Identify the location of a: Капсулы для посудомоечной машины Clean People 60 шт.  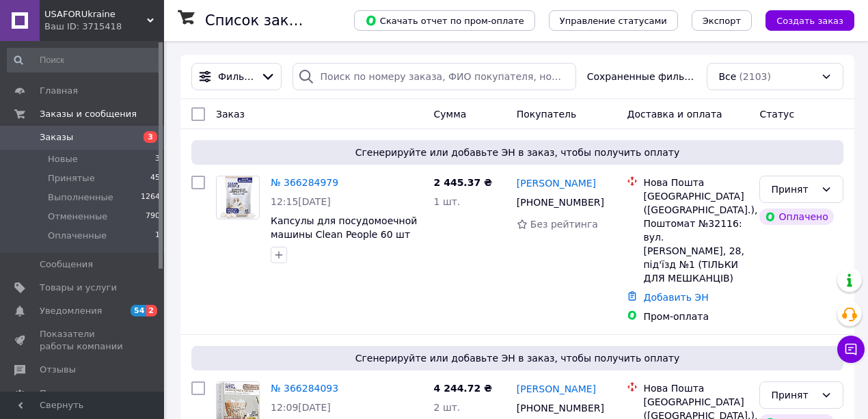
(344, 227).